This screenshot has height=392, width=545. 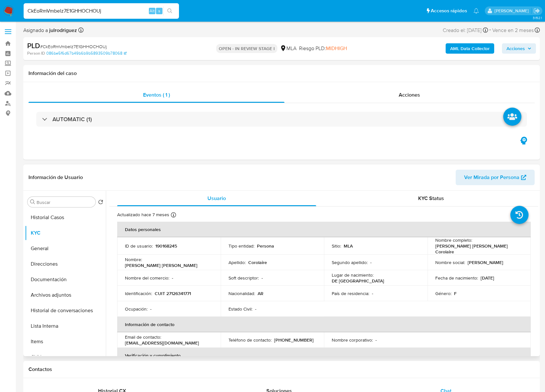 I want to click on b: PLD, so click(x=34, y=45).